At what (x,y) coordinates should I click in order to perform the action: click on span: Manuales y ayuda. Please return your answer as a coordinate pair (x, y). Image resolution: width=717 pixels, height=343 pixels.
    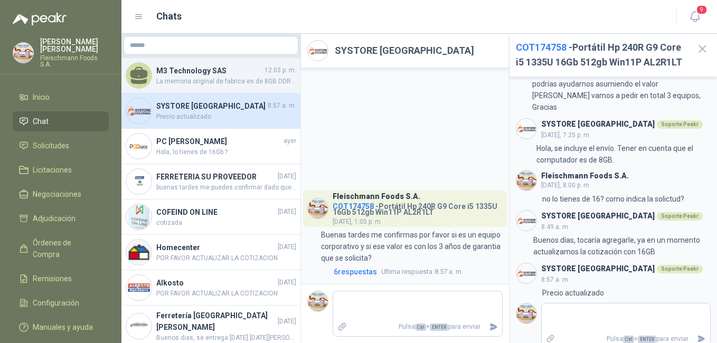
    Looking at the image, I should click on (63, 327).